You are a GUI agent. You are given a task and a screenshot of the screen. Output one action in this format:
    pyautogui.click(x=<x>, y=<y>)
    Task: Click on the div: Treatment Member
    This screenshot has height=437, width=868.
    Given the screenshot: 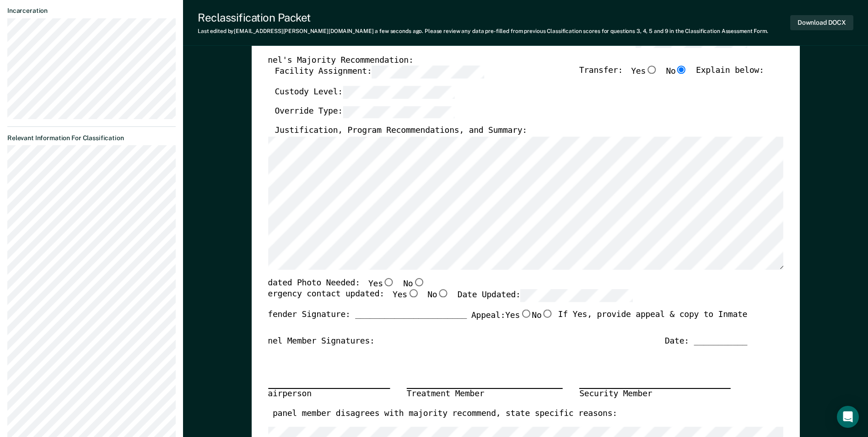 What is the action you would take?
    pyautogui.click(x=484, y=394)
    